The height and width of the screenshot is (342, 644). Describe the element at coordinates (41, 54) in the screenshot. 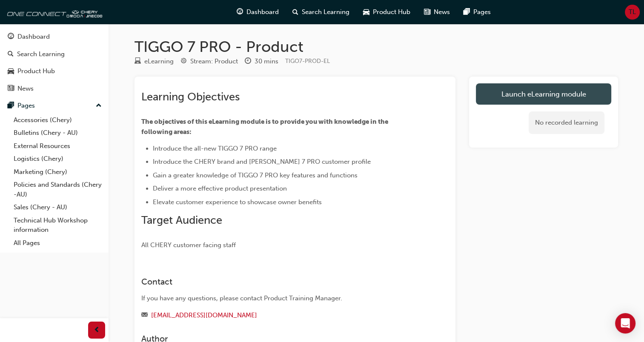

I see `div: Search Learning` at that location.